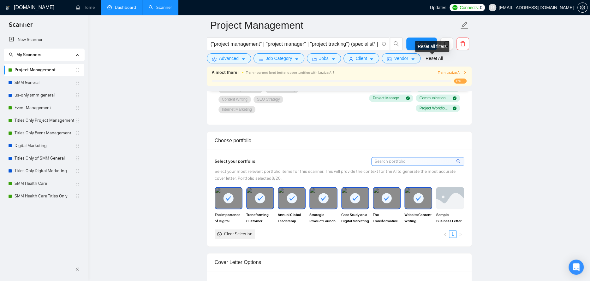 This screenshot has height=281, width=590. Describe the element at coordinates (445, 234) in the screenshot. I see `button: left` at that location.